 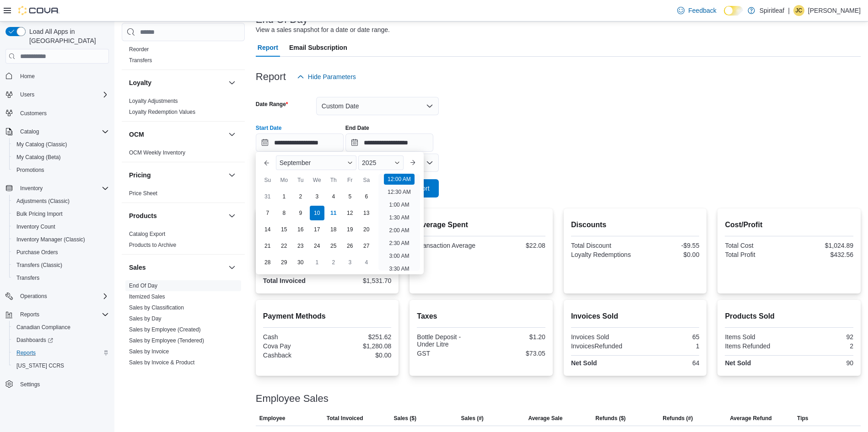 What do you see at coordinates (183, 195) in the screenshot?
I see `div: Pricing` at bounding box center [183, 195].